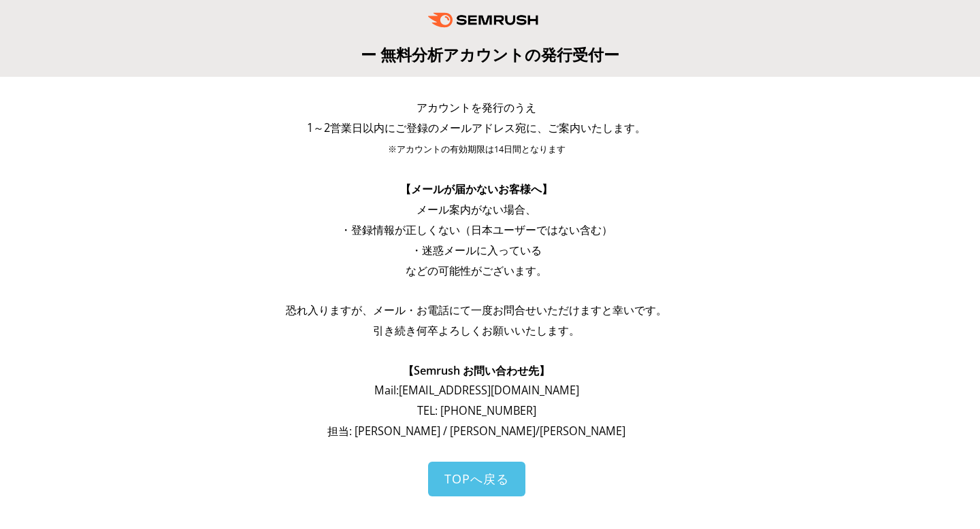 The image size is (980, 529). What do you see at coordinates (477, 250) in the screenshot?
I see `span: ・迷惑メールに入っている` at bounding box center [477, 250].